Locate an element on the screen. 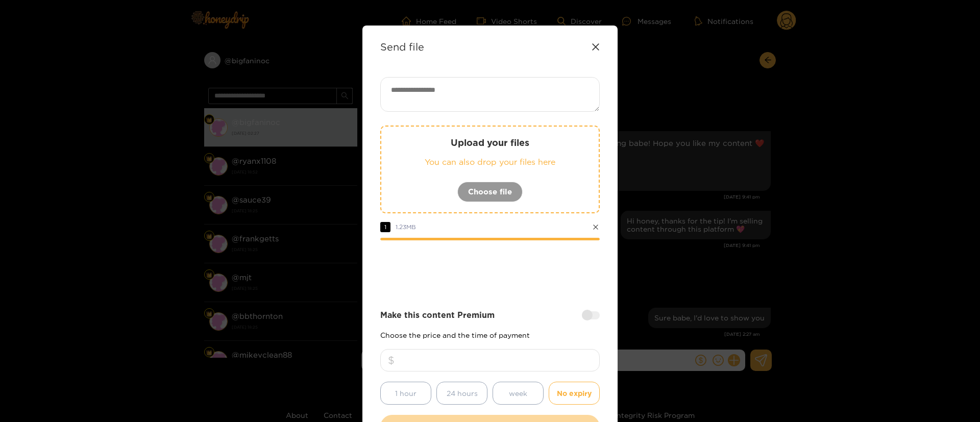 This screenshot has width=980, height=422. p: Upload your files is located at coordinates (490, 142).